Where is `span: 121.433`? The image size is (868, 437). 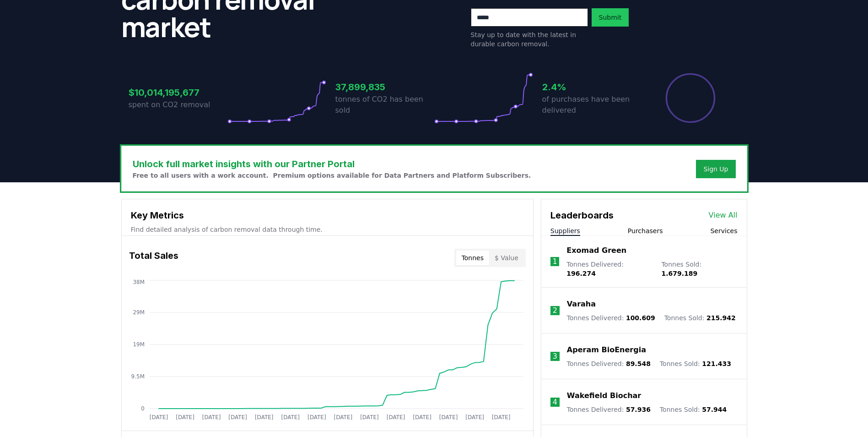 span: 121.433 is located at coordinates (717, 364).